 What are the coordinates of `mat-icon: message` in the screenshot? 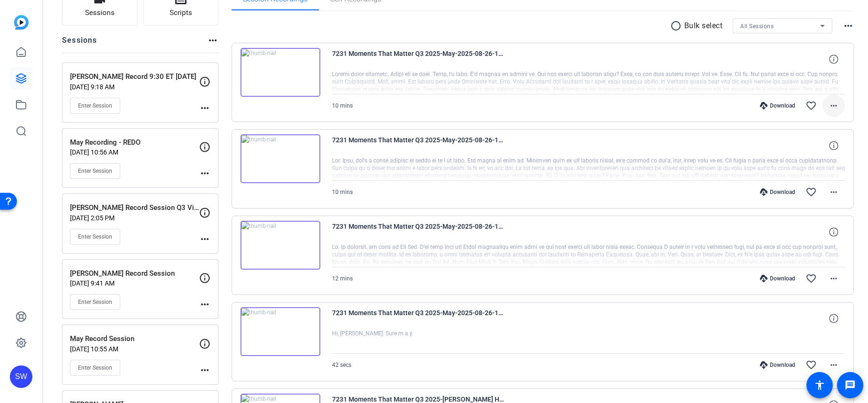 It's located at (850, 385).